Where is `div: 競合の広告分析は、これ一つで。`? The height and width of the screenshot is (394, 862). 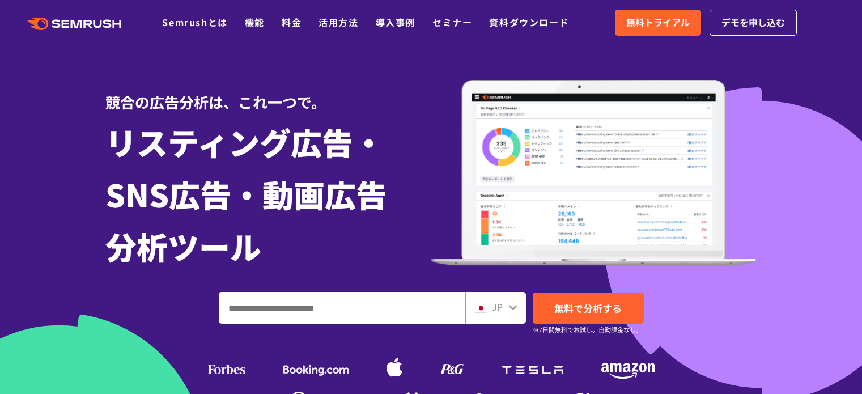 div: 競合の広告分析は、これ一つで。 is located at coordinates (268, 93).